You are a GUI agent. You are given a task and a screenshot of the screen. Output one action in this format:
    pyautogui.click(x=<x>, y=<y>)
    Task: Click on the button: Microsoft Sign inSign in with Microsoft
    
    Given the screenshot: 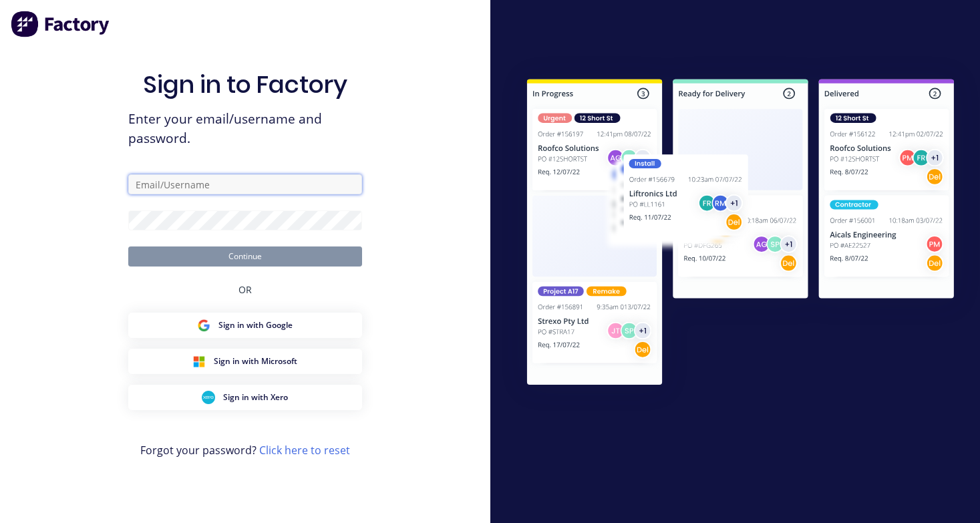 What is the action you would take?
    pyautogui.click(x=245, y=361)
    